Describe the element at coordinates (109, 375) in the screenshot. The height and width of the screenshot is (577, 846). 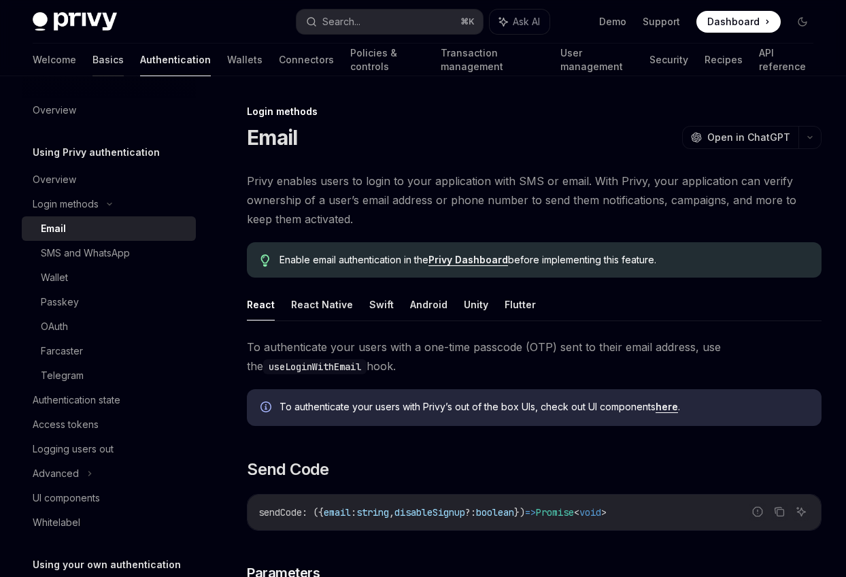
I see `a: Telegram` at that location.